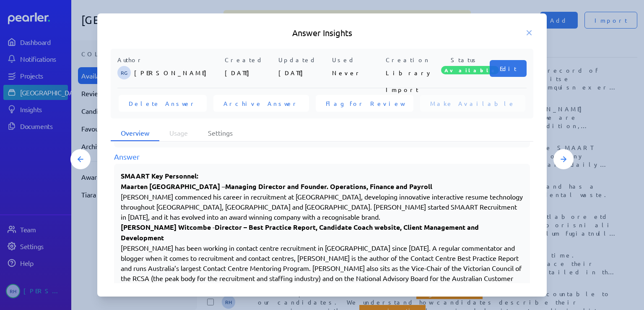 This screenshot has width=644, height=310. I want to click on button: Flag for Review, so click(364, 103).